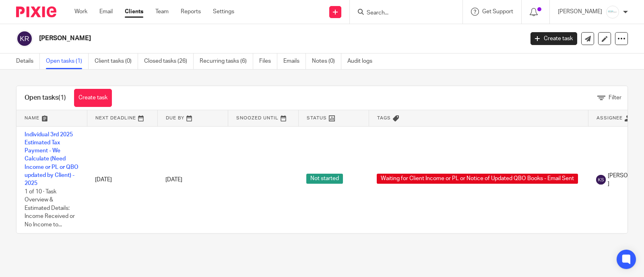  I want to click on a: Files, so click(268, 61).